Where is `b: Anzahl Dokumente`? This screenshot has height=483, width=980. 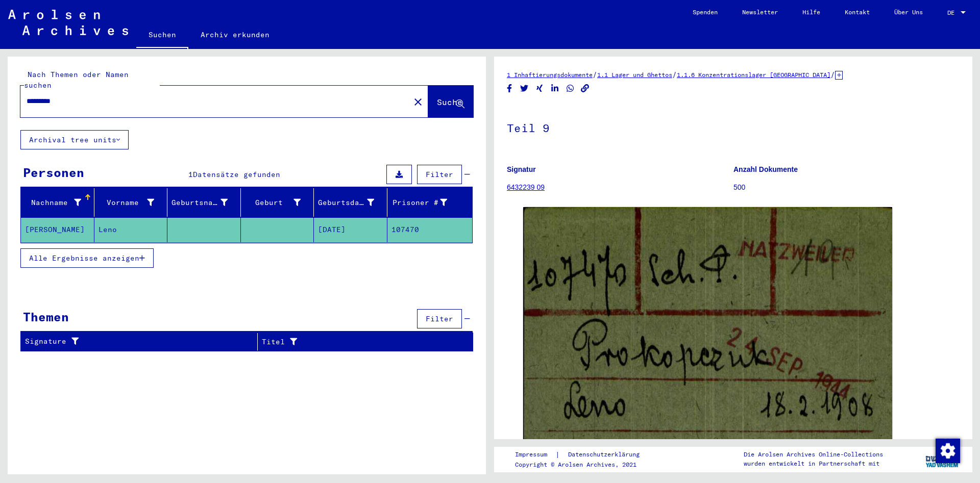
b: Anzahl Dokumente is located at coordinates (766, 169).